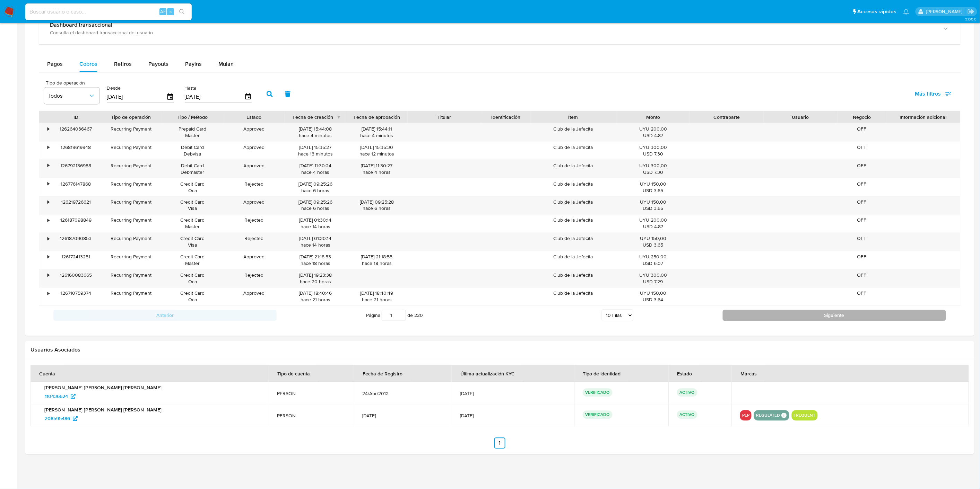  I want to click on span: 3.160.0, so click(970, 19).